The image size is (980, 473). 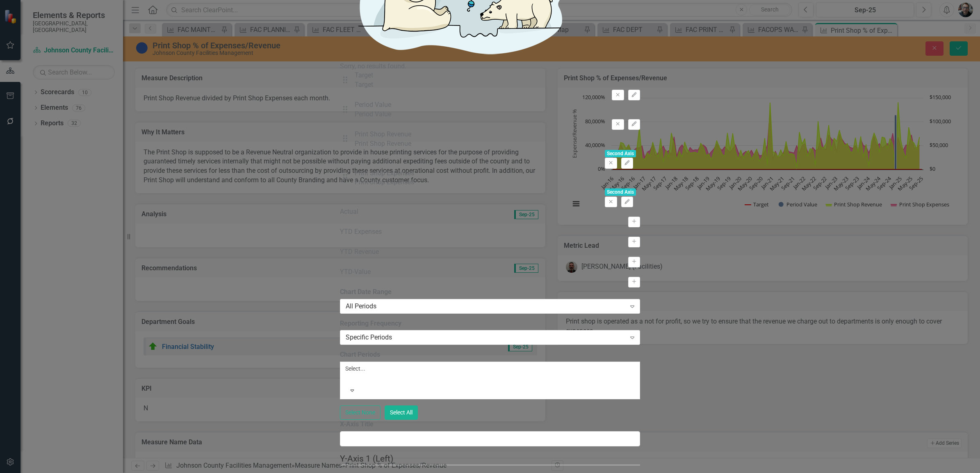 What do you see at coordinates (360, 412) in the screenshot?
I see `button: Select None` at bounding box center [360, 412].